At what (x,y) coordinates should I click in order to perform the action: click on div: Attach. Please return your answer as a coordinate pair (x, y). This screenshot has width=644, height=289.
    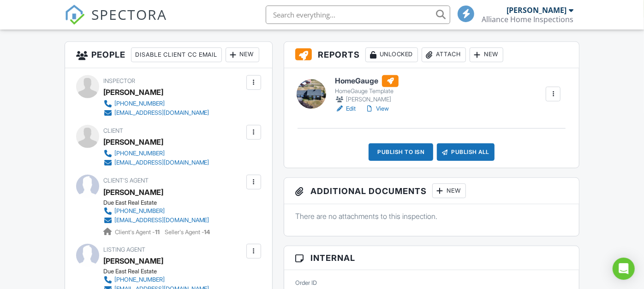
    Looking at the image, I should click on (444, 55).